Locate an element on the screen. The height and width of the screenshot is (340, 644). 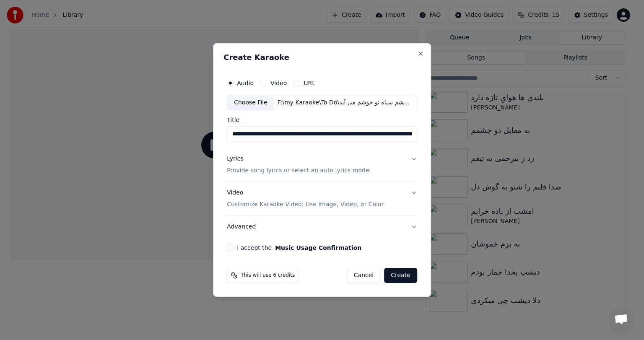
p: Customize Karaoke Video: Use Image, Video, or Color is located at coordinates (305, 205).